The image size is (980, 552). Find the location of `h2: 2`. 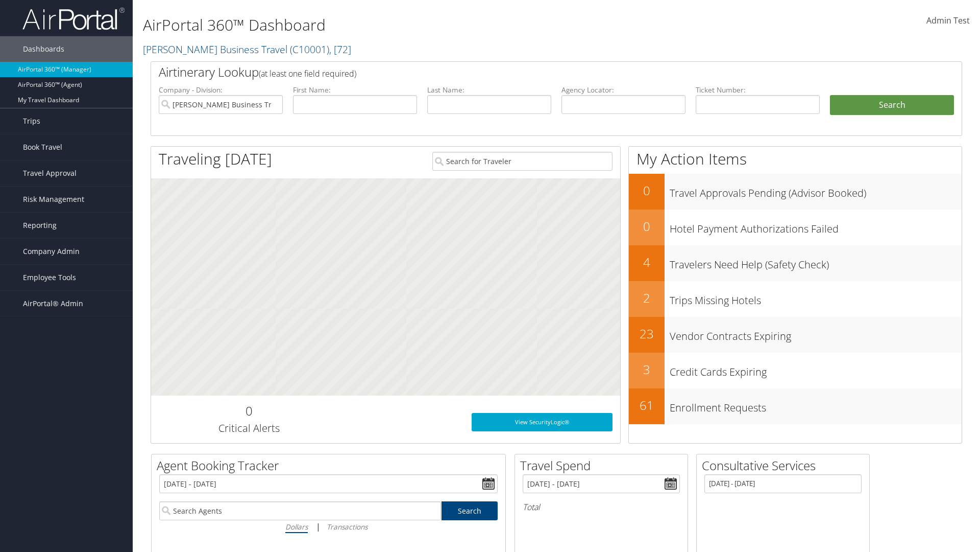

h2: 2 is located at coordinates (646, 298).